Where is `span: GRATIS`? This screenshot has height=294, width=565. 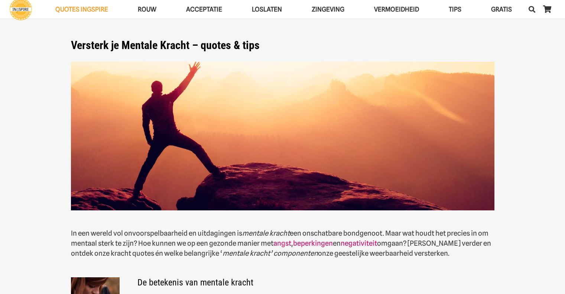
span: GRATIS is located at coordinates (501, 9).